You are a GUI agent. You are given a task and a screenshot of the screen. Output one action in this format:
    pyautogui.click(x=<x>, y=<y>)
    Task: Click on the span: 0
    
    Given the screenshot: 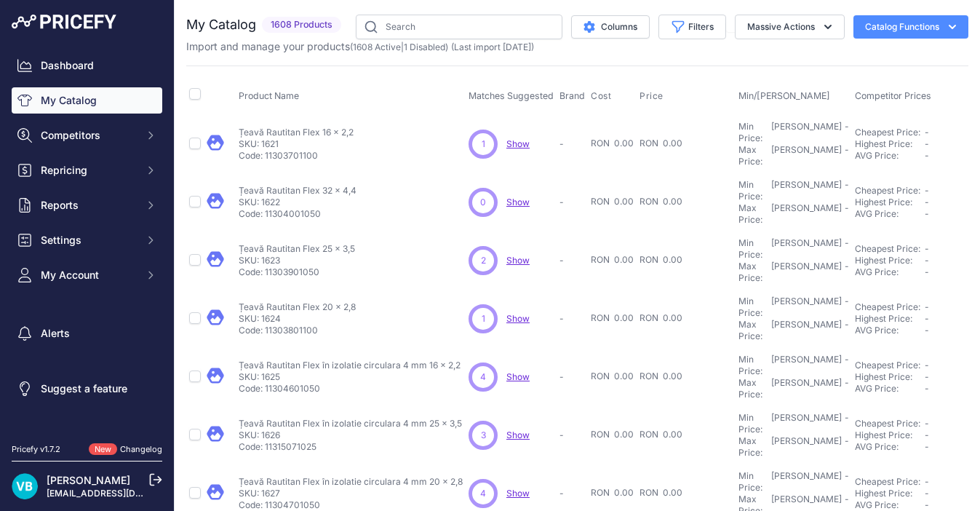 What is the action you would take?
    pyautogui.click(x=483, y=203)
    